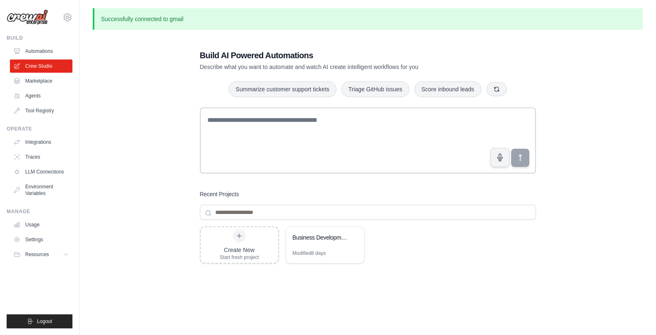 The image size is (656, 335). Describe the element at coordinates (219, 194) in the screenshot. I see `h3: Recent Projects` at that location.